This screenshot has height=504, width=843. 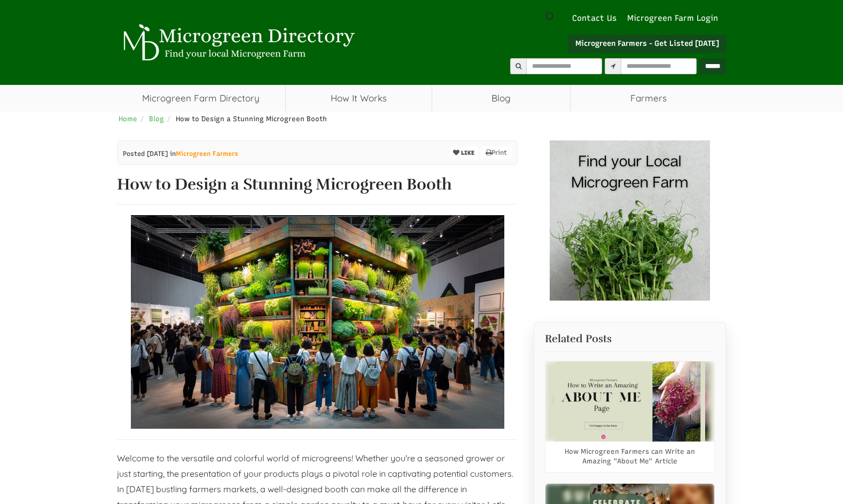 What do you see at coordinates (317, 184) in the screenshot?
I see `h1: How to Design a Stunning Microgreen Booth` at bounding box center [317, 184].